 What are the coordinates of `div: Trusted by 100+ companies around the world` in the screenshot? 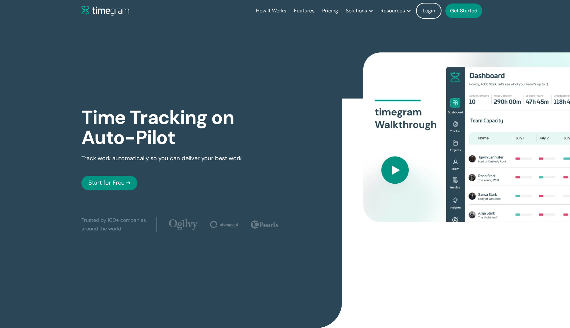 It's located at (116, 225).